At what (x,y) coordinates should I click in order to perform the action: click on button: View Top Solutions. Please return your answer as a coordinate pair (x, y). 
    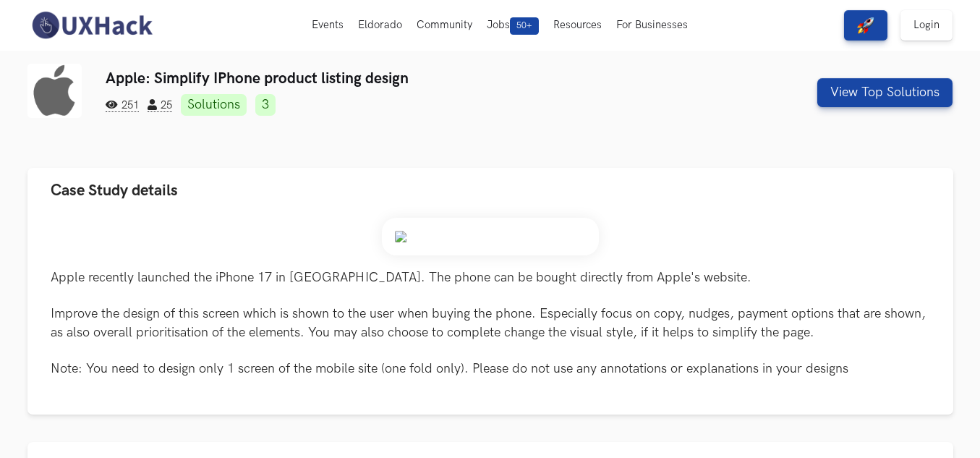
    Looking at the image, I should click on (884, 92).